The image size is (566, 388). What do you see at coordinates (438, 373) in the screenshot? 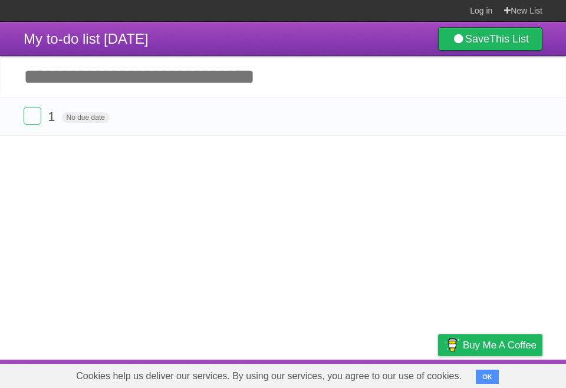
I see `a: Privacy` at bounding box center [438, 373].